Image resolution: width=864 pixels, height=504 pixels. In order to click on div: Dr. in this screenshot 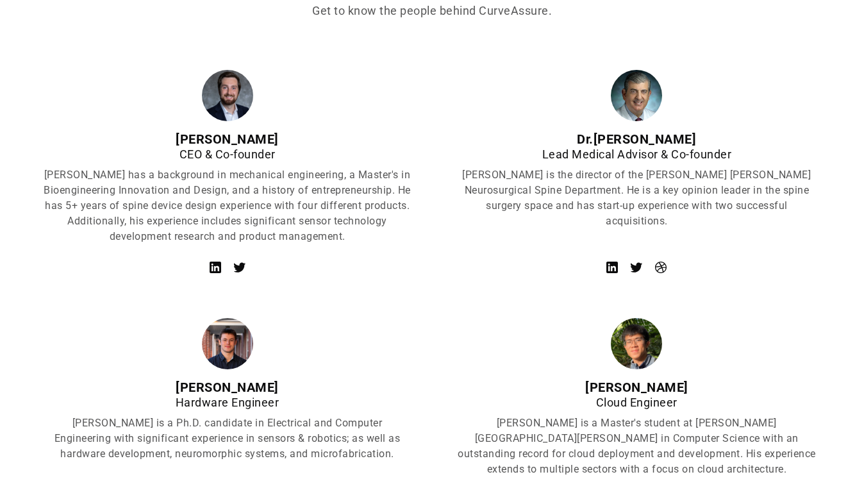, I will do `click(637, 139)`.